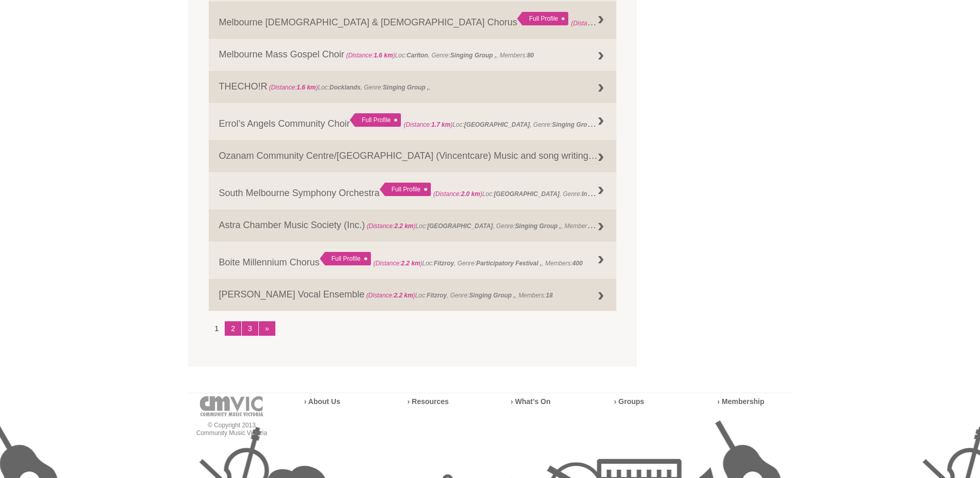 The height and width of the screenshot is (478, 980). What do you see at coordinates (217, 329) in the screenshot?
I see `li: 1` at bounding box center [217, 329].